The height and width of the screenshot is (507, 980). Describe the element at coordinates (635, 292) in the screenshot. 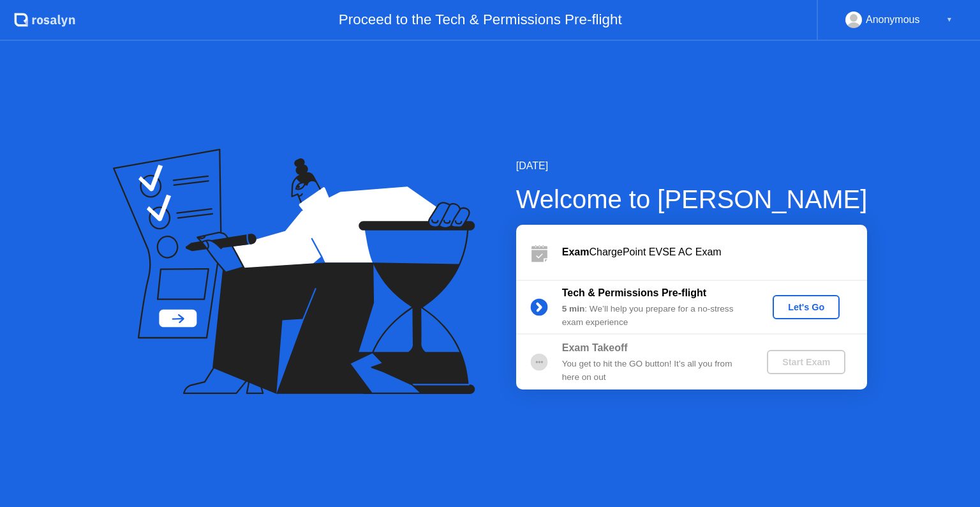

I see `b: Tech & Permissions Pre-flight` at that location.